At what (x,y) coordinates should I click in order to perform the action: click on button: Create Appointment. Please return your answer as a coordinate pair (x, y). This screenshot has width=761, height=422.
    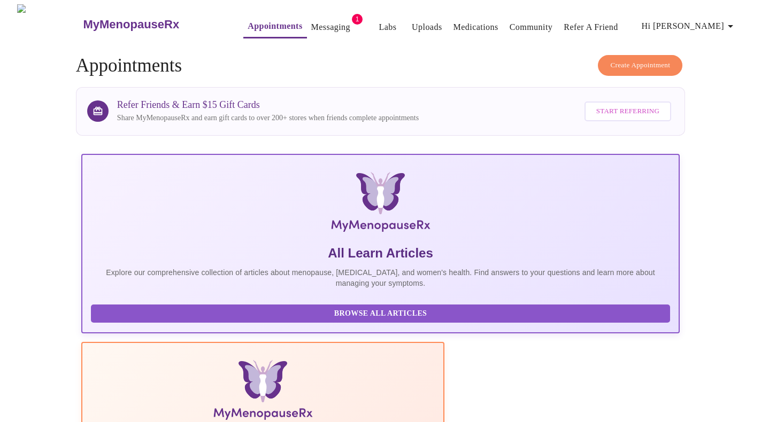
    Looking at the image, I should click on (640, 65).